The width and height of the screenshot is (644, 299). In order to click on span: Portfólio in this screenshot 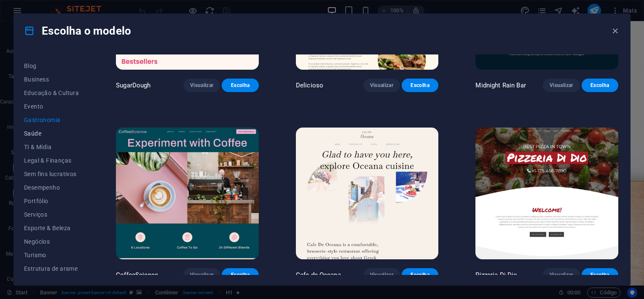, I will do `click(51, 201)`.